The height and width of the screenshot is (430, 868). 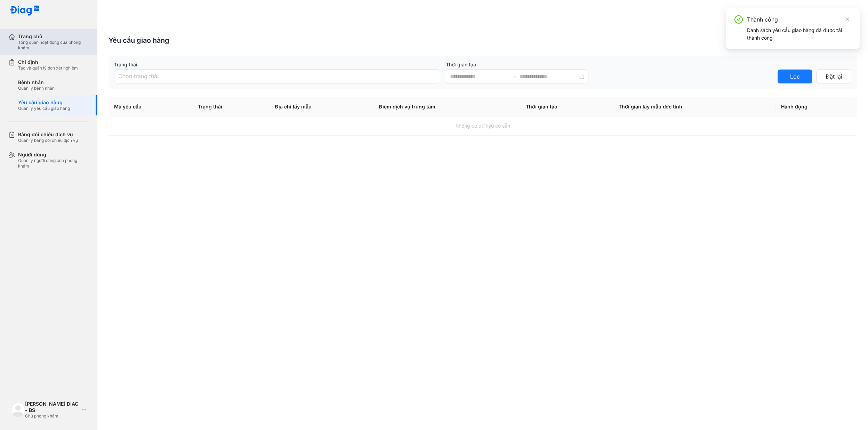 What do you see at coordinates (321, 107) in the screenshot?
I see `th: Địa chỉ lấy mẫu` at bounding box center [321, 107].